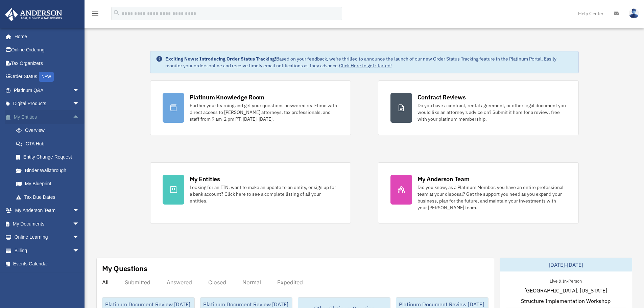 The width and height of the screenshot is (644, 308). I want to click on a: Platinum Knowledge Room Further your learning and get your questions answered real-time with dire..., so click(251, 108).